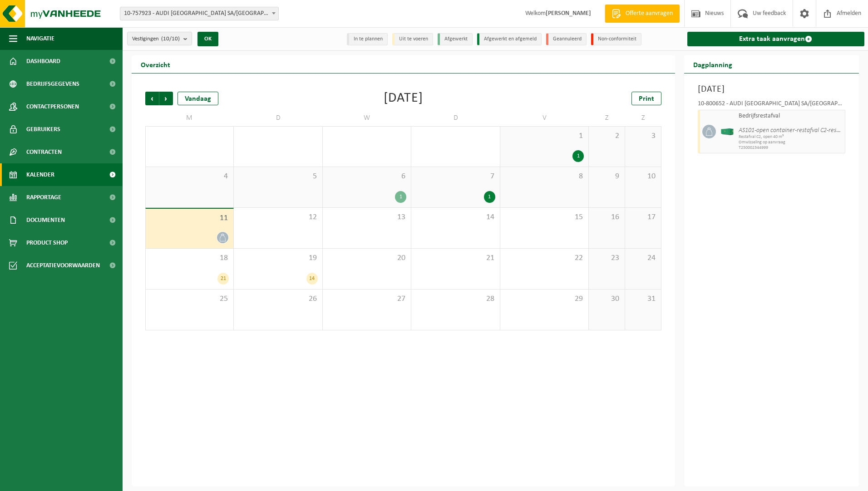 The height and width of the screenshot is (491, 868). Describe the element at coordinates (646, 99) in the screenshot. I see `span: Print` at that location.